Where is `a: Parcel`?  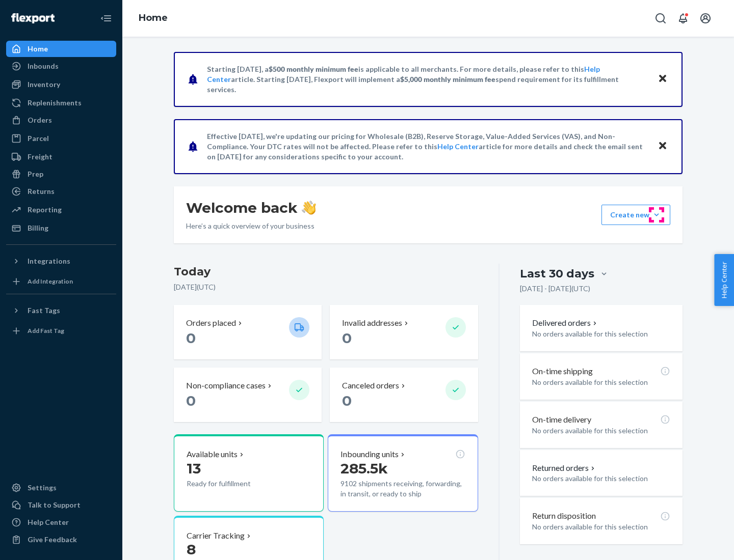 a: Parcel is located at coordinates (61, 138).